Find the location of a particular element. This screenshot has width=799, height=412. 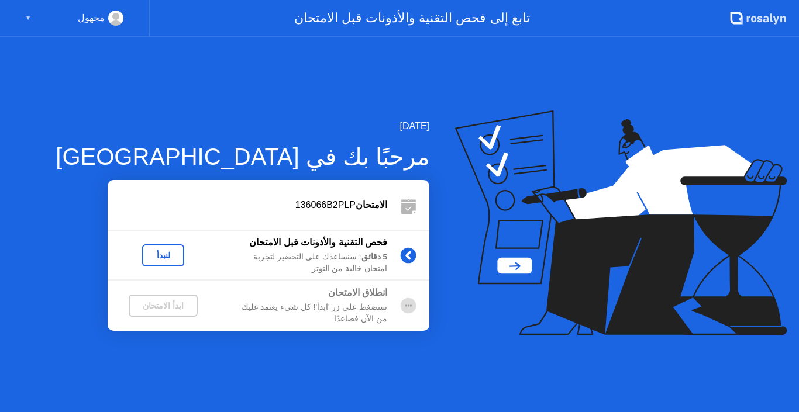

button: لنبدأ is located at coordinates (163, 255).